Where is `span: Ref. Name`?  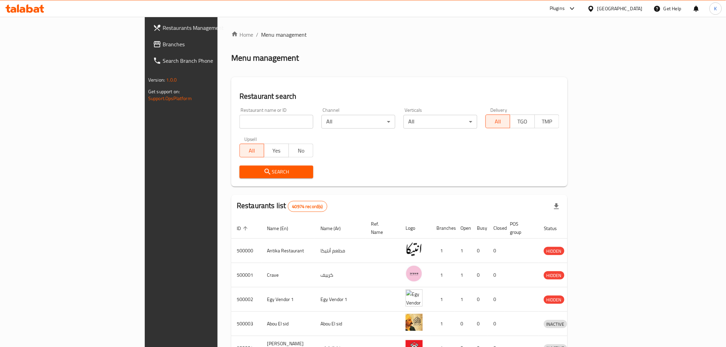
span: Ref. Name is located at coordinates (381, 228).